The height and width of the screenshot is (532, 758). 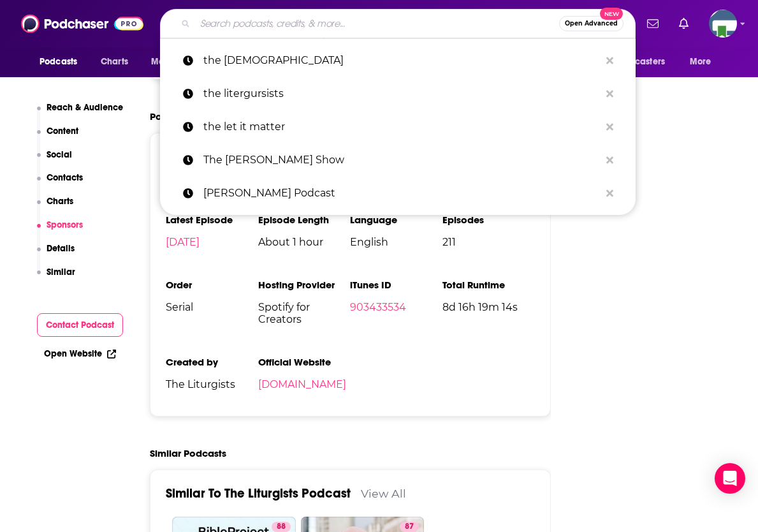 What do you see at coordinates (114, 62) in the screenshot?
I see `span: Charts` at bounding box center [114, 62].